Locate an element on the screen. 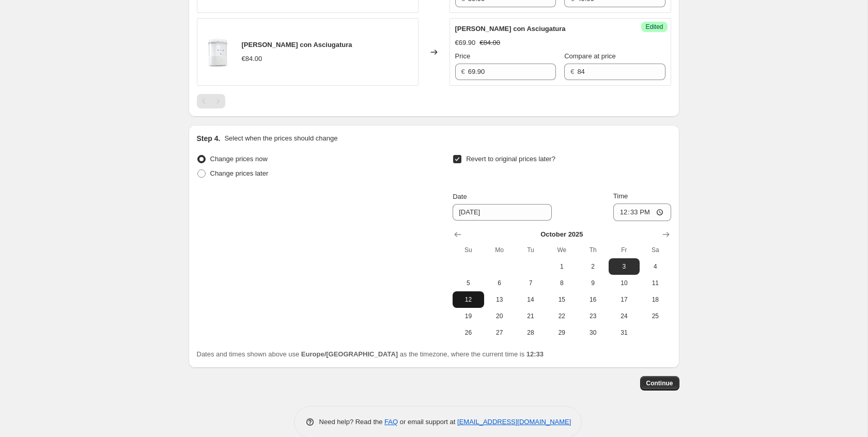 This screenshot has height=437, width=868. button: Tuesday October 21 2025 is located at coordinates (530, 316).